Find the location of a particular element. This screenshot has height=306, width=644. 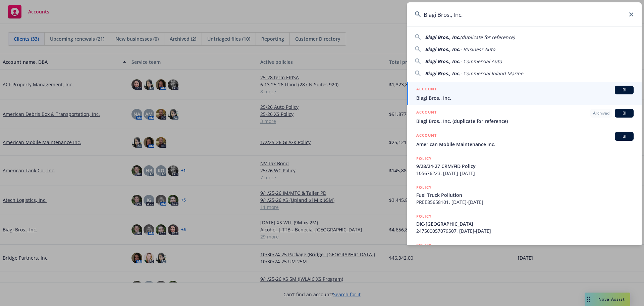

span: (duplicate for reference) is located at coordinates (487, 37).